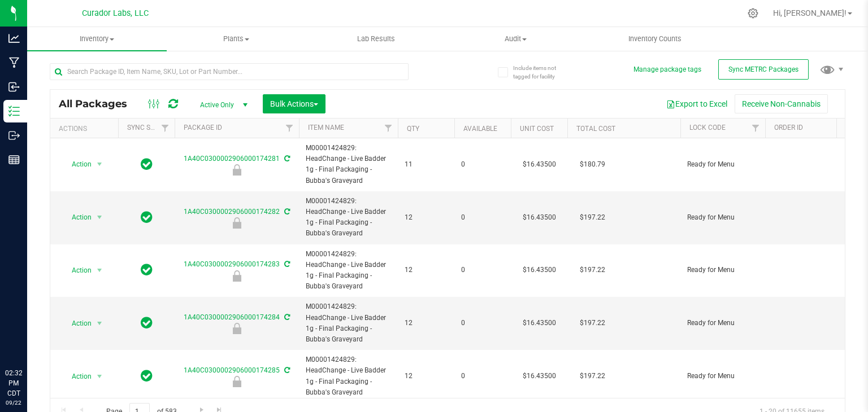  What do you see at coordinates (515, 39) in the screenshot?
I see `a: Audit` at bounding box center [515, 39].